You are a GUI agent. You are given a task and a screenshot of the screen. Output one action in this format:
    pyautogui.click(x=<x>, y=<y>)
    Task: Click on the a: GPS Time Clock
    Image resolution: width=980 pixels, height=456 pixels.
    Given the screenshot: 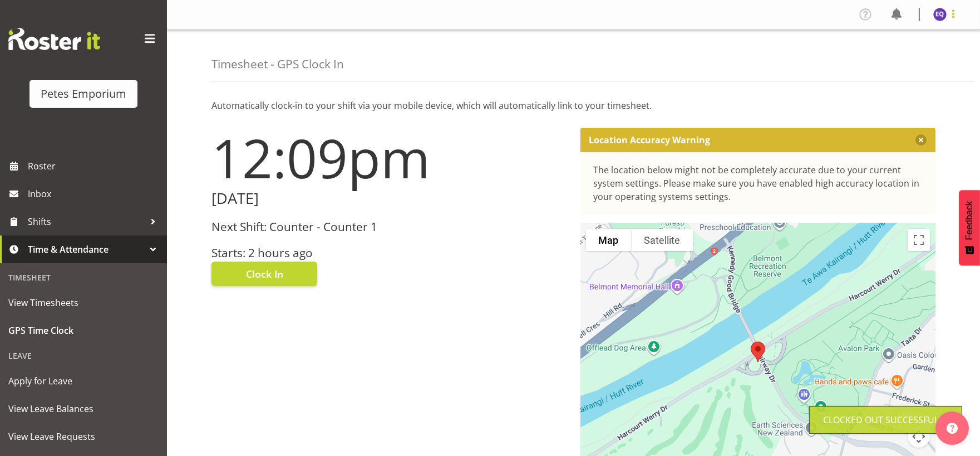 What is the action you would take?
    pyautogui.click(x=84, y=331)
    